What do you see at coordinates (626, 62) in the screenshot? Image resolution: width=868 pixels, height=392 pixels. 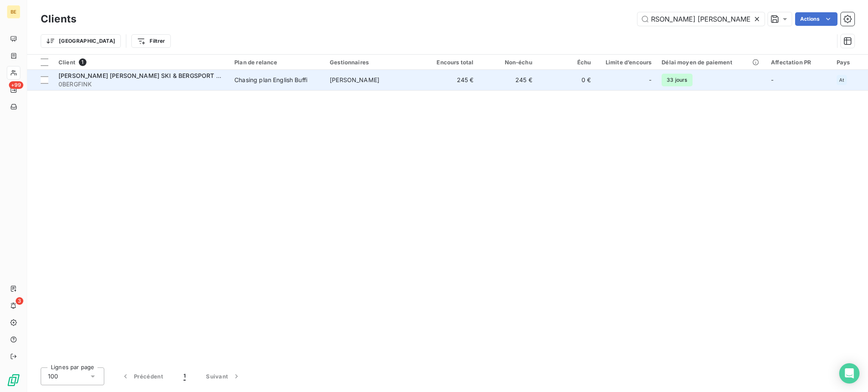 I see `div: Limite d’encours` at bounding box center [626, 62].